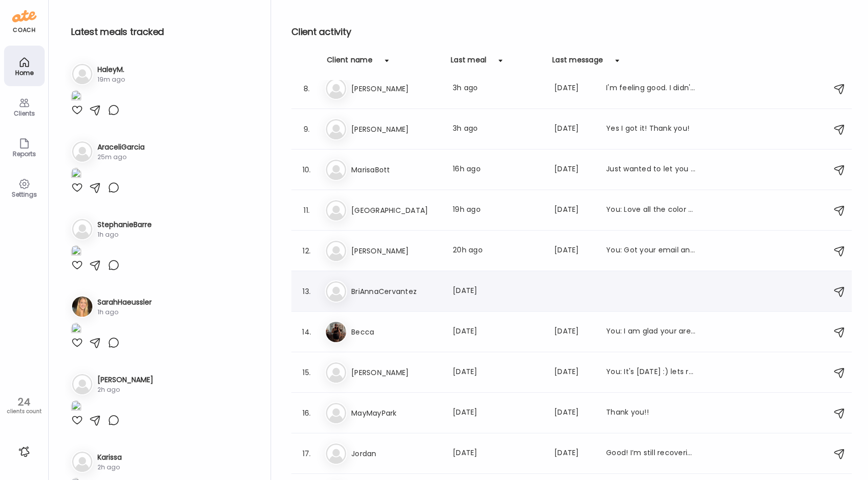  I want to click on div: 9., so click(307, 129).